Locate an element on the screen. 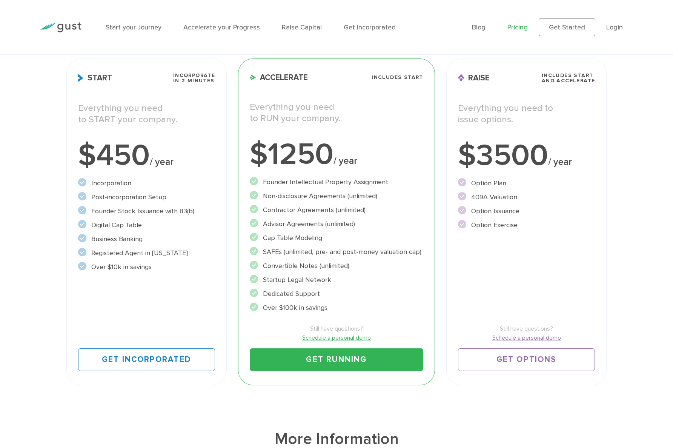 The height and width of the screenshot is (448, 673). li: Incorporation is located at coordinates (147, 183).